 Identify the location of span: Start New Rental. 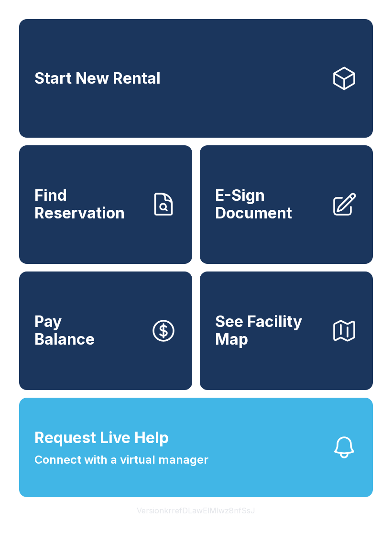
(98, 79).